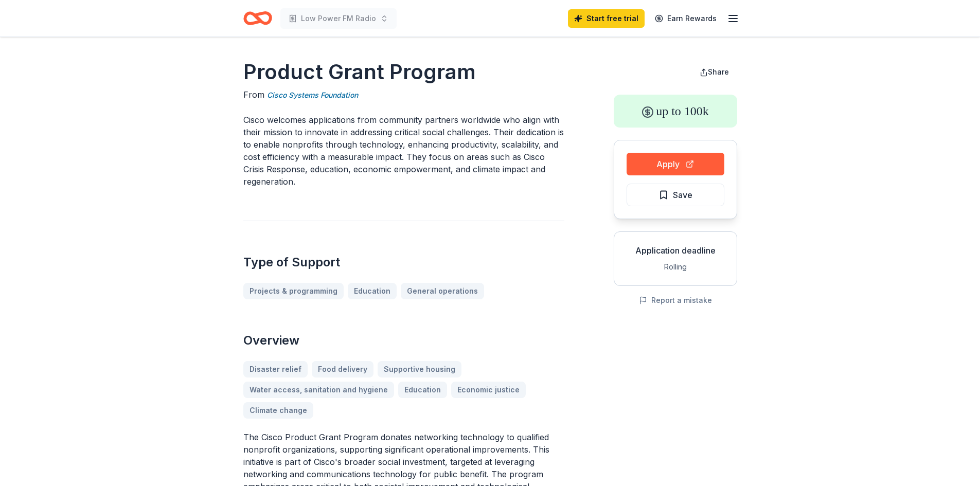 The height and width of the screenshot is (486, 980). Describe the element at coordinates (676, 251) in the screenshot. I see `div: Application deadline` at that location.